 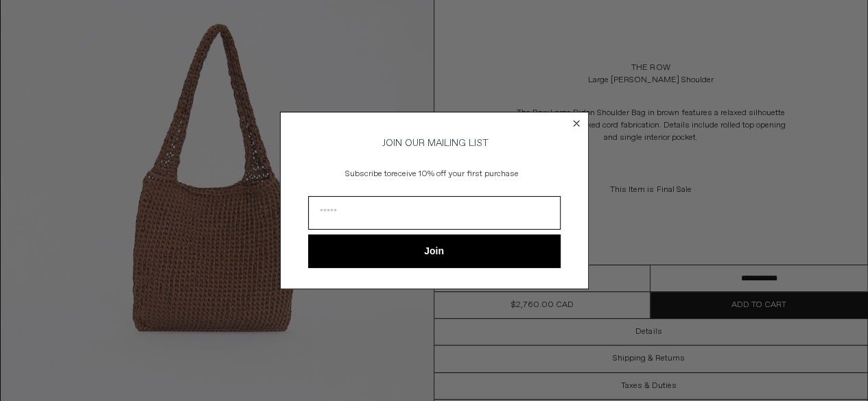 I want to click on input: Email, so click(x=434, y=212).